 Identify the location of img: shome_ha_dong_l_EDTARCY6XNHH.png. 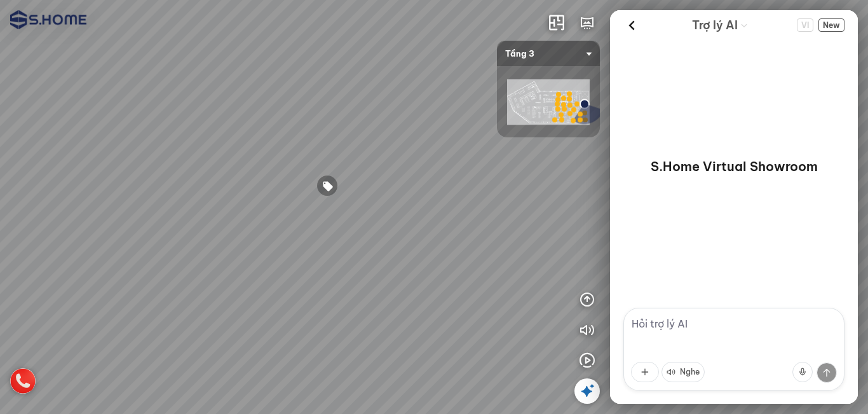
(549, 103).